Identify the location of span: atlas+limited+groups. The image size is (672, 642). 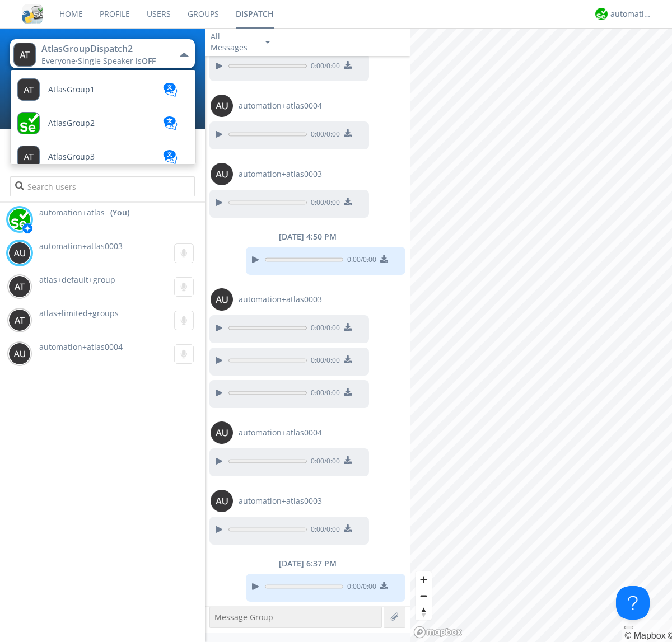
(79, 313).